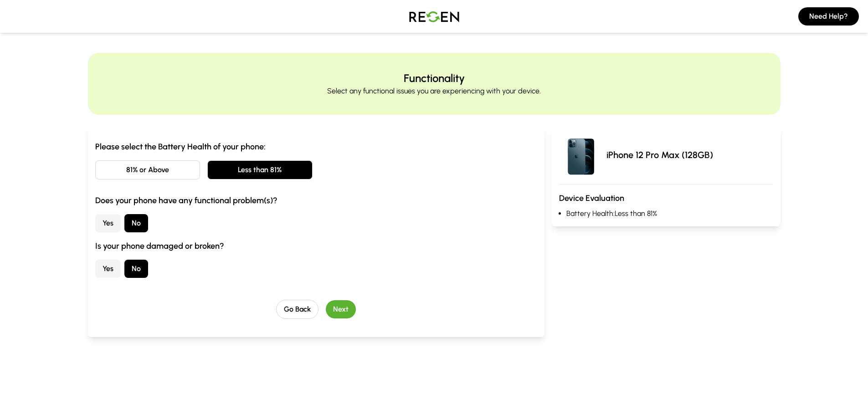 The image size is (868, 415). What do you see at coordinates (435, 78) in the screenshot?
I see `h2: Functionality` at bounding box center [435, 78].